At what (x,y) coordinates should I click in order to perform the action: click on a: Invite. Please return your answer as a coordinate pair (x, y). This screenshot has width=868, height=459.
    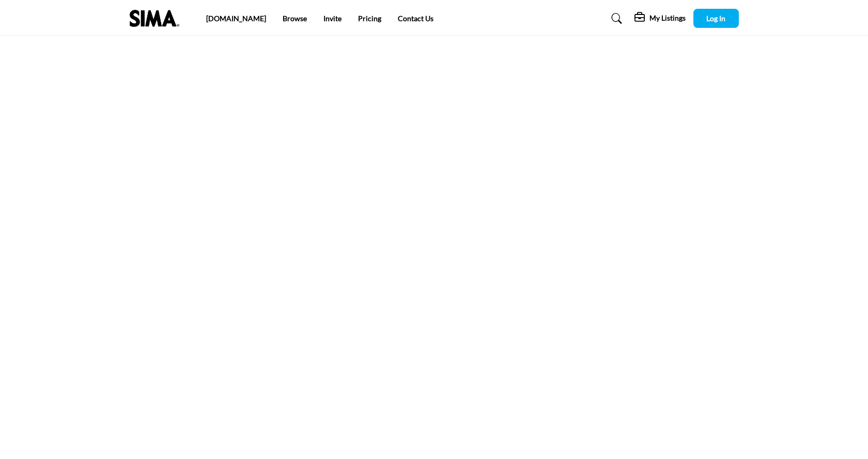
    Looking at the image, I should click on (332, 18).